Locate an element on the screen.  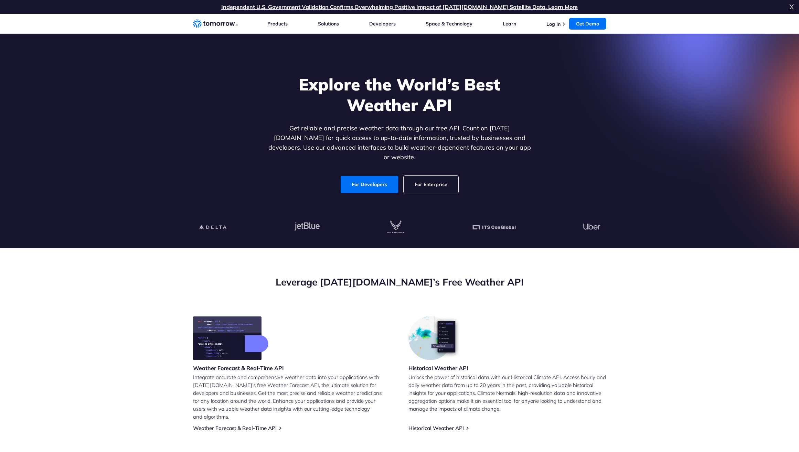
h3: Weather Forecast & Real-Time API is located at coordinates (239, 368).